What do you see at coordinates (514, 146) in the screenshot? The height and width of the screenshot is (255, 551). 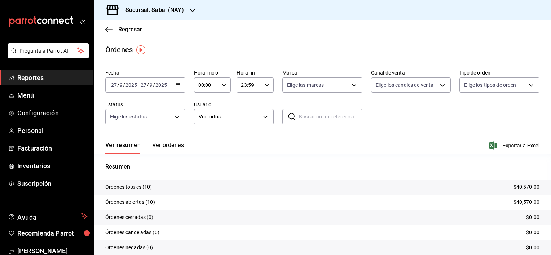 I see `span: Exportar a Excel` at bounding box center [514, 146].